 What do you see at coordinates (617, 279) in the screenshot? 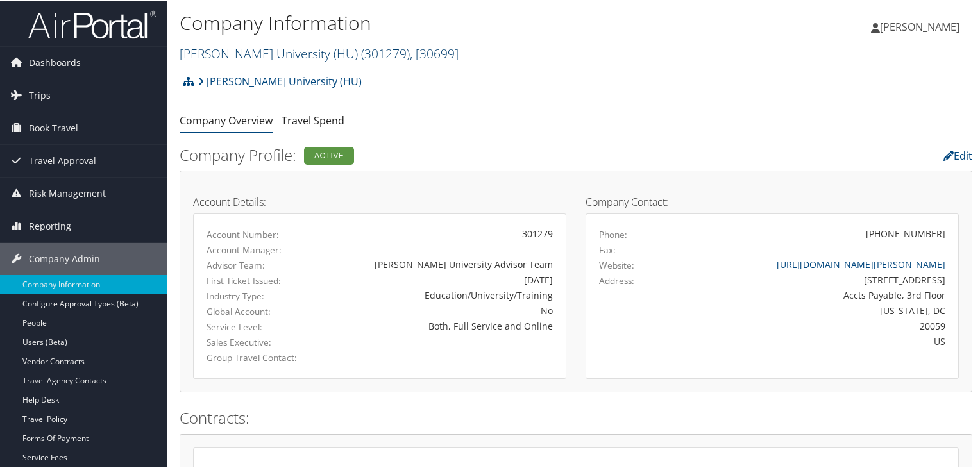
I see `label: Address:` at bounding box center [617, 279].